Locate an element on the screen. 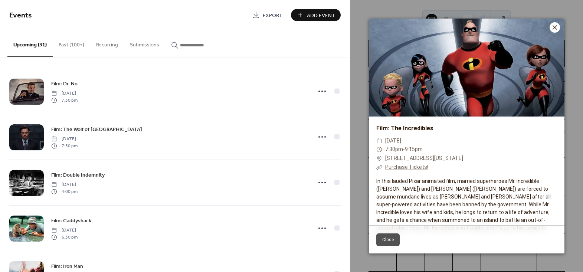 The image size is (583, 272). button: Submissions is located at coordinates (144, 43).